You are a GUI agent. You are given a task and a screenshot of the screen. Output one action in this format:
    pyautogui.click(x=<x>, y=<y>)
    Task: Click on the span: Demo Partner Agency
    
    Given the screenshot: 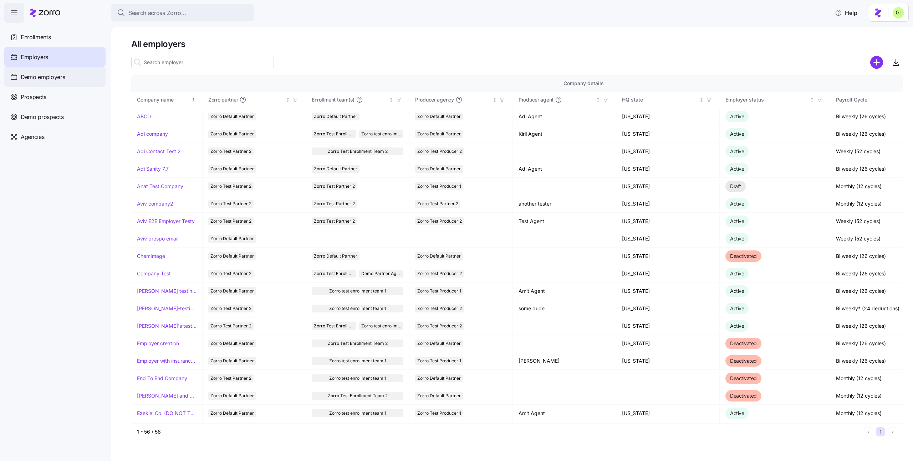 What is the action you would take?
    pyautogui.click(x=381, y=274)
    